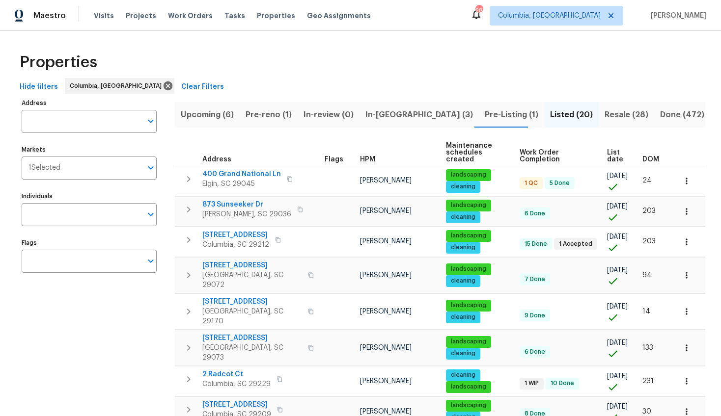 The width and height of the screenshot is (721, 416). I want to click on span: 133, so click(648, 348).